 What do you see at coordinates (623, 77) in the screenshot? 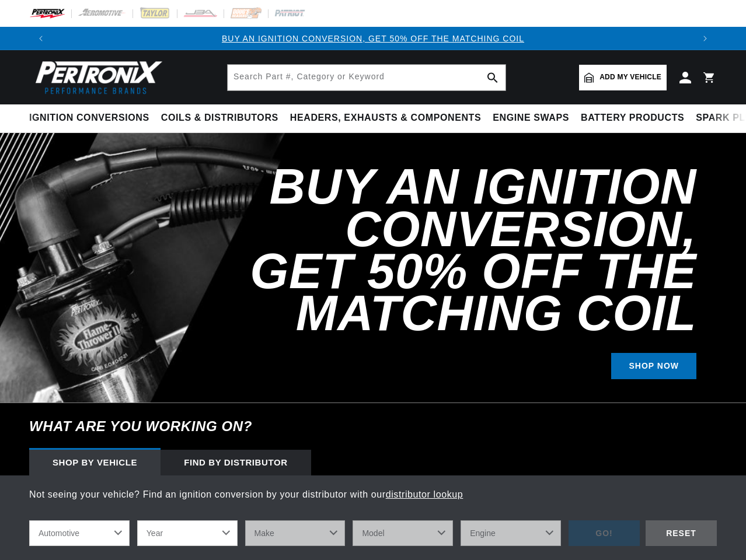
I see `a: Add my vehicle` at bounding box center [623, 77].